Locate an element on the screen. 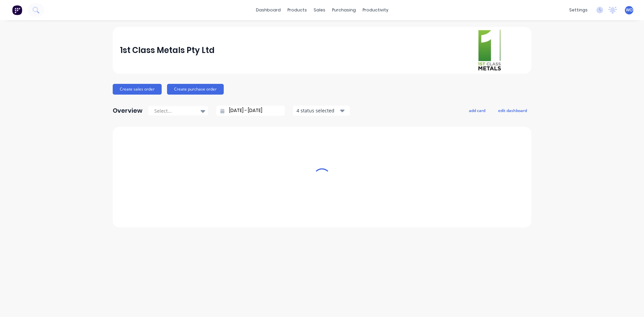 The width and height of the screenshot is (644, 317). div: productivity is located at coordinates (376, 11).